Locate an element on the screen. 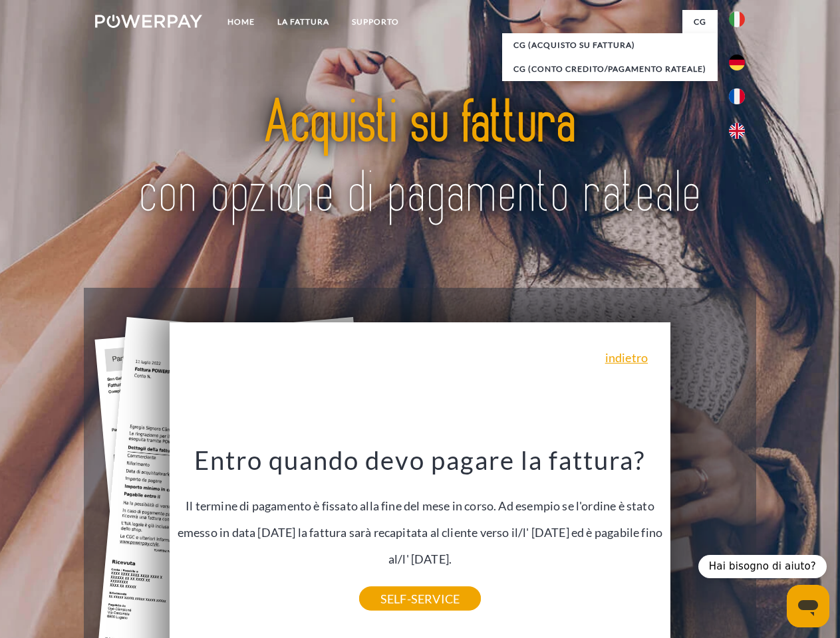 This screenshot has width=840, height=638. a: LA FATTURA is located at coordinates (303, 22).